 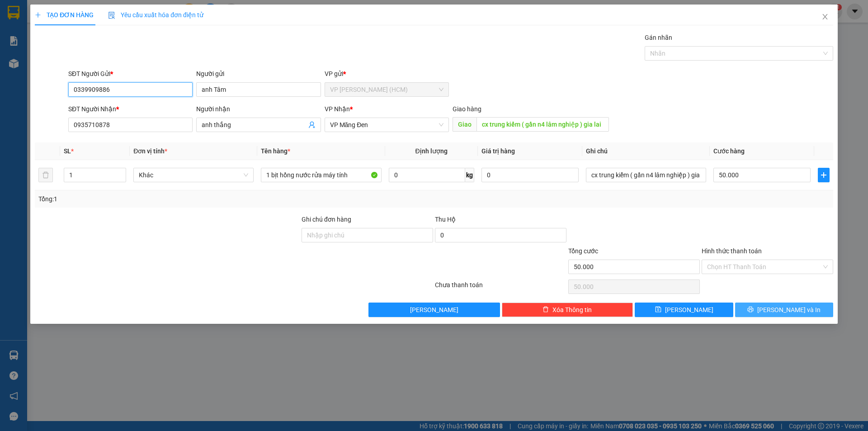 What do you see at coordinates (646, 175) in the screenshot?
I see `input: Ghi Chú` at bounding box center [646, 175].